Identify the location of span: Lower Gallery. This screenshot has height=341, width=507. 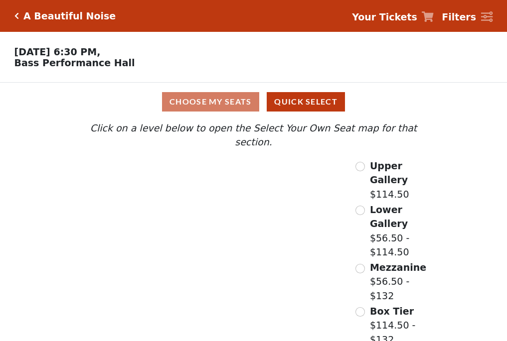
(389, 217).